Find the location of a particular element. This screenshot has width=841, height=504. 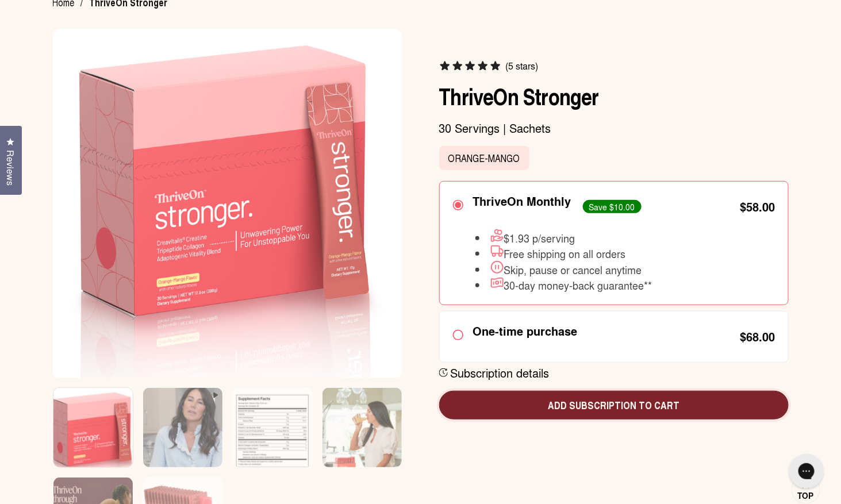

p: 30 Servings | Sachets is located at coordinates (613, 128).